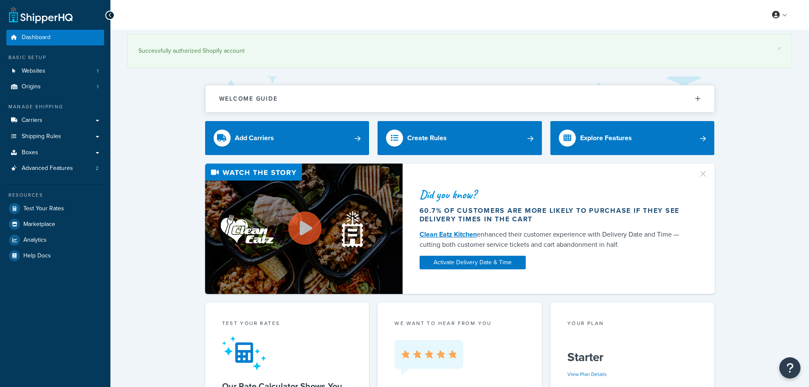  Describe the element at coordinates (287, 324) in the screenshot. I see `div: Test your rates` at that location.